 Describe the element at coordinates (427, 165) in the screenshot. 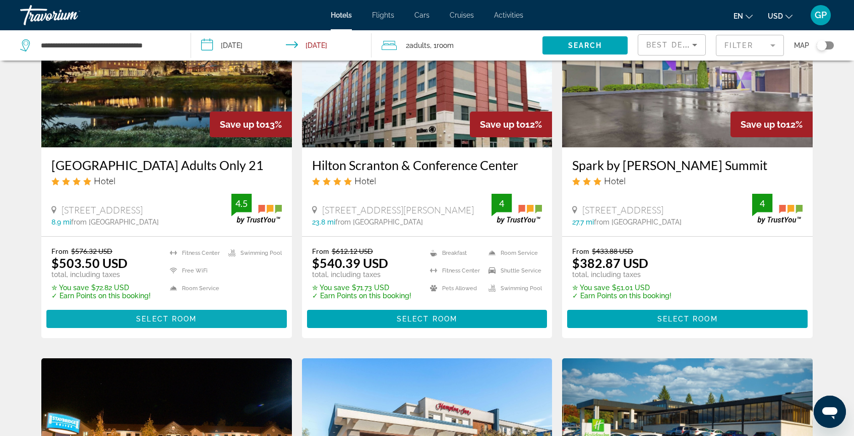

I see `h3: Hilton Scranton & Conference Center` at that location.